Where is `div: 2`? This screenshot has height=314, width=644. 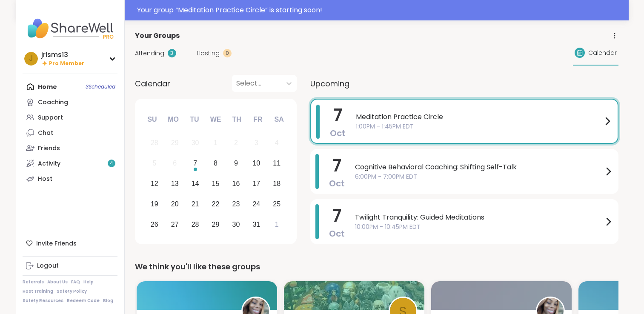 div: 2 is located at coordinates (236, 142).